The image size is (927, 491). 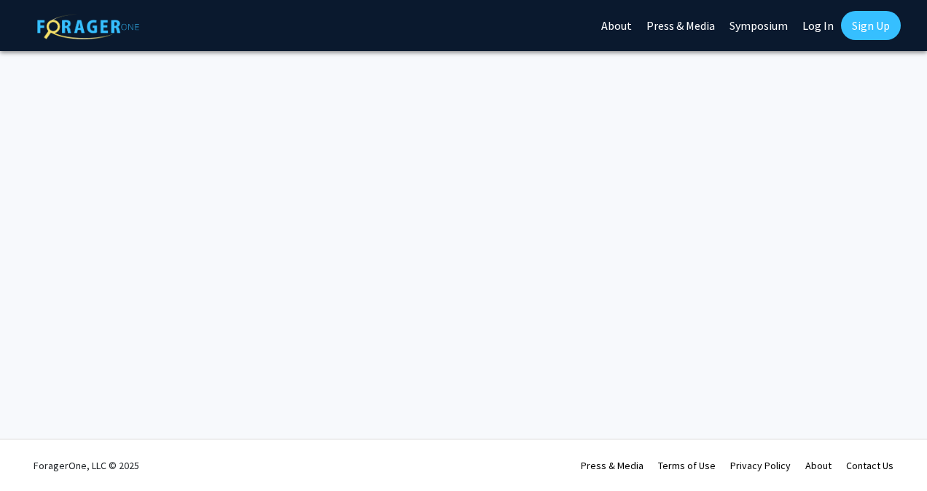 What do you see at coordinates (819, 466) in the screenshot?
I see `a: About` at bounding box center [819, 466].